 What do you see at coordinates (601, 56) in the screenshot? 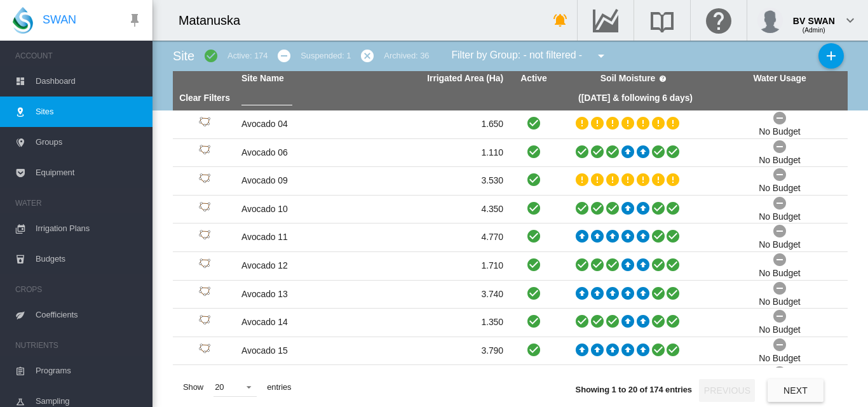
I see `button: icon-menu-down` at bounding box center [601, 56].